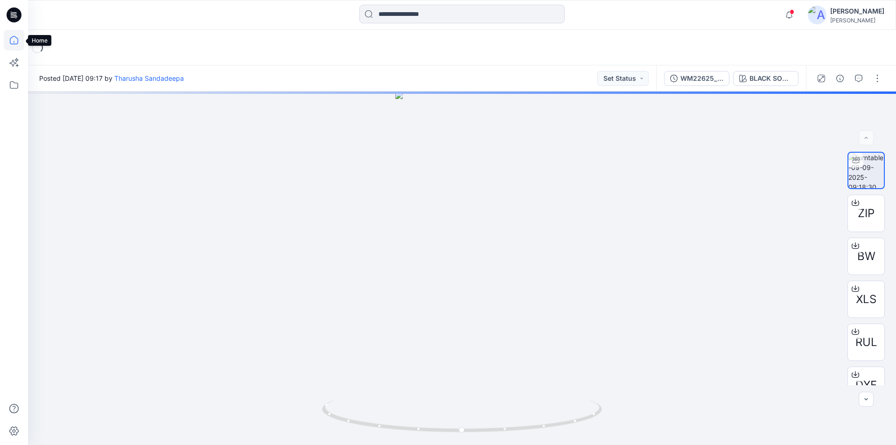 This screenshot has height=445, width=896. What do you see at coordinates (840, 78) in the screenshot?
I see `button: Details` at bounding box center [840, 78].